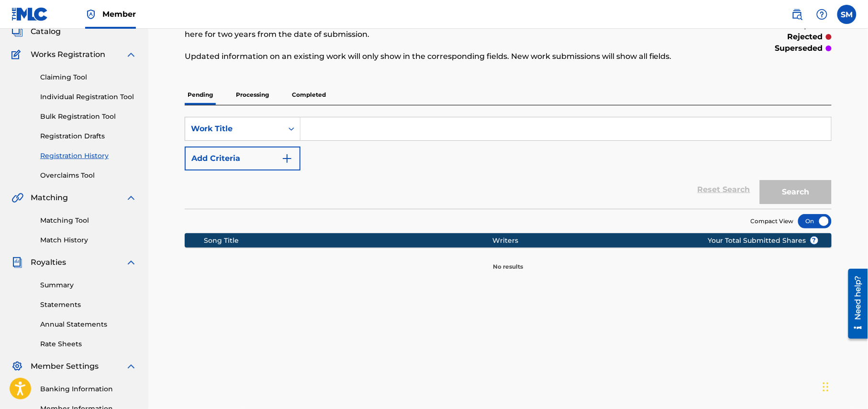 This screenshot has height=409, width=868. I want to click on img: MLC Logo, so click(30, 14).